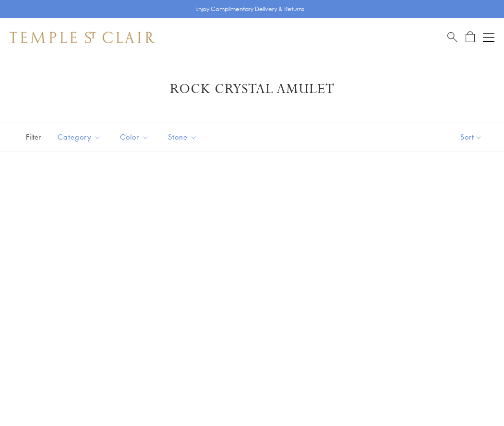  Describe the element at coordinates (250, 9) in the screenshot. I see `p: Enjoy Complimentary Delivery & Returns` at that location.